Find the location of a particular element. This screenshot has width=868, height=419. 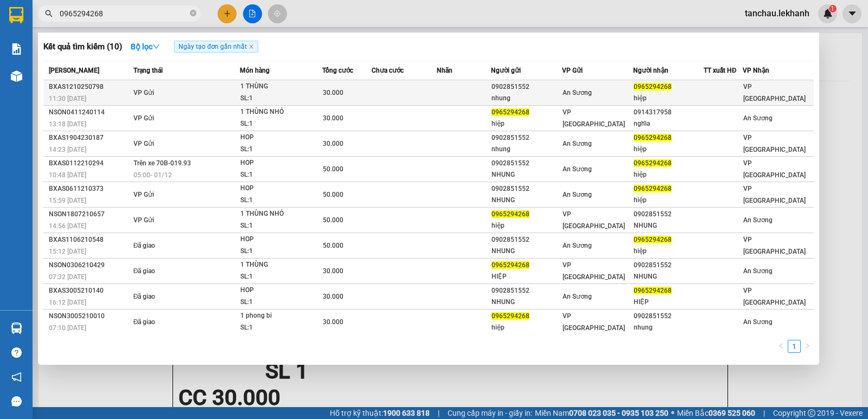

div: BXAS1106210548 is located at coordinates (89, 240).